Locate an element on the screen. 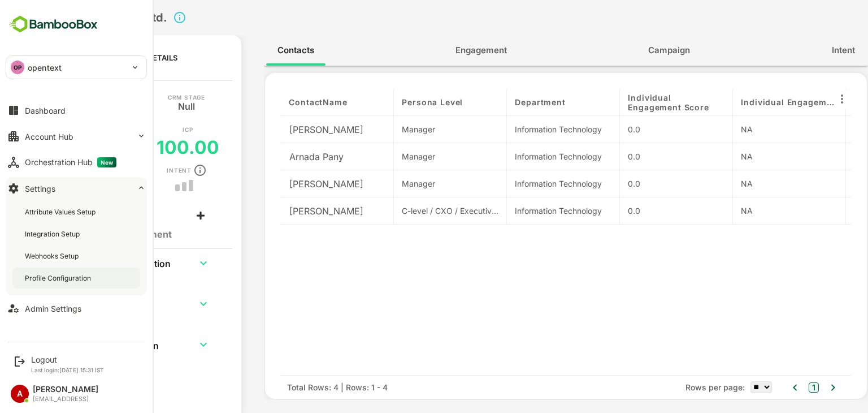 The width and height of the screenshot is (868, 413). div: OPopentext is located at coordinates (76, 67).